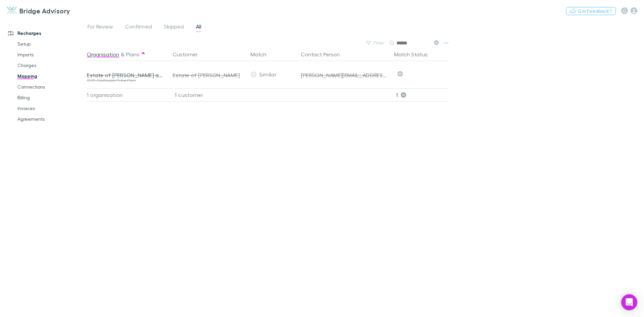  Describe the element at coordinates (103, 54) in the screenshot. I see `button: Organisation` at that location.